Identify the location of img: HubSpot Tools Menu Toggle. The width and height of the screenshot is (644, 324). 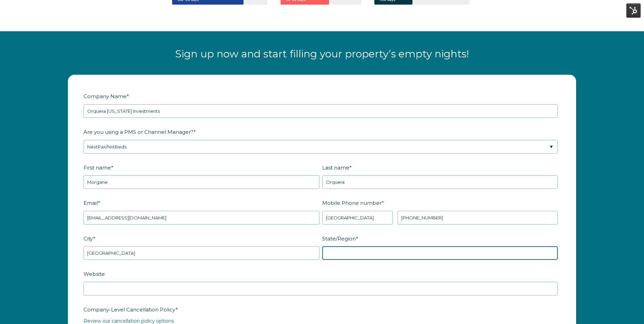
(634, 10).